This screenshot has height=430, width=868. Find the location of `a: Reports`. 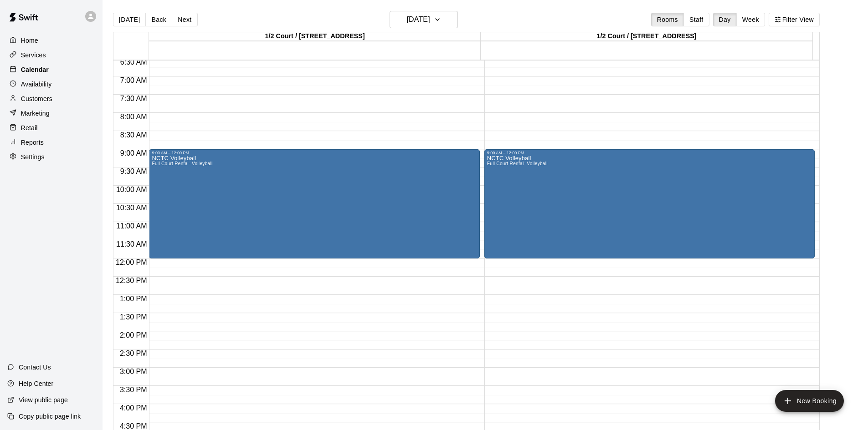

a: Reports is located at coordinates (51, 143).